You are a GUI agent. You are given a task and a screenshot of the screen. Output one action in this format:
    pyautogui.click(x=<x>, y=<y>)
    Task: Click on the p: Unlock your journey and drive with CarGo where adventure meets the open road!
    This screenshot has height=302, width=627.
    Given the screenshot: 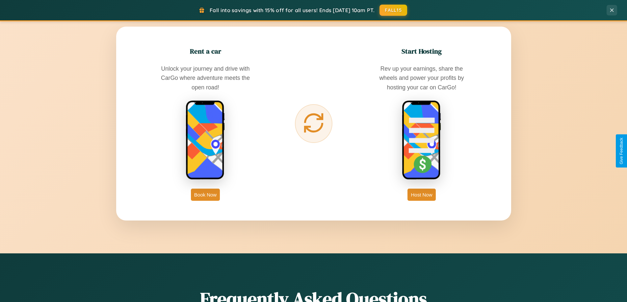 What is the action you would take?
    pyautogui.click(x=205, y=78)
    